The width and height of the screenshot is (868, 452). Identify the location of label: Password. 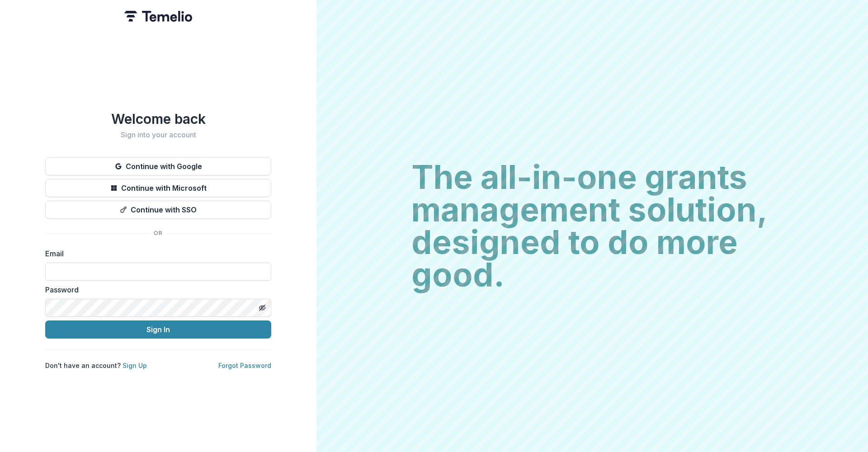
(156, 289).